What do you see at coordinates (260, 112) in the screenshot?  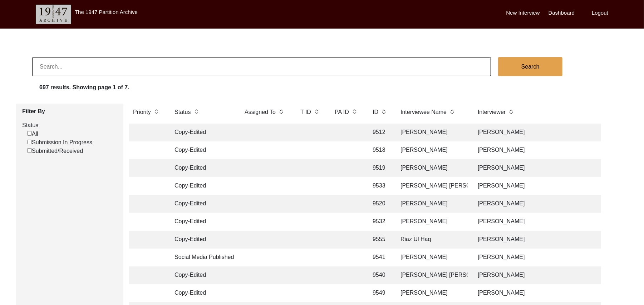 I see `label: Assigned To` at bounding box center [260, 112].